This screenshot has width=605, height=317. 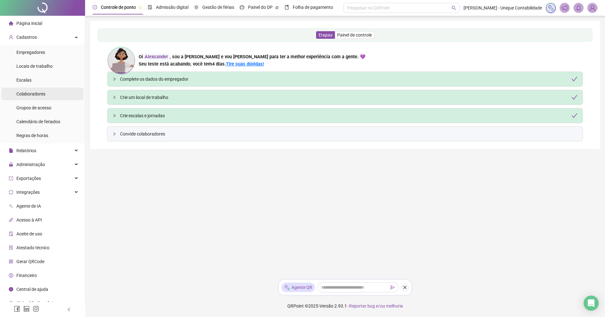 I want to click on span: Reportar bug e/ou melhoria, so click(x=376, y=306).